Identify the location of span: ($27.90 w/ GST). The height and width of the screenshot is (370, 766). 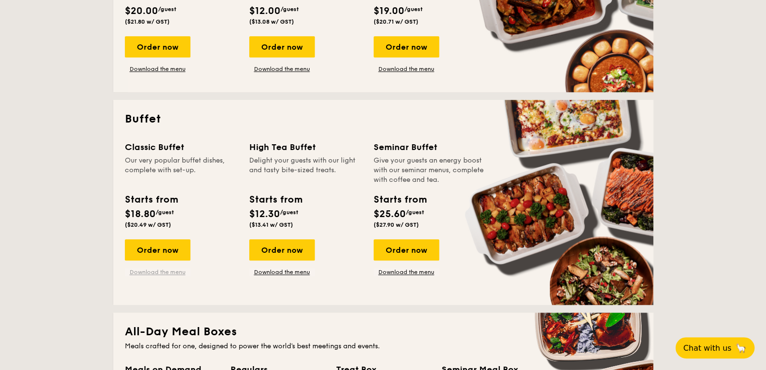
(396, 225).